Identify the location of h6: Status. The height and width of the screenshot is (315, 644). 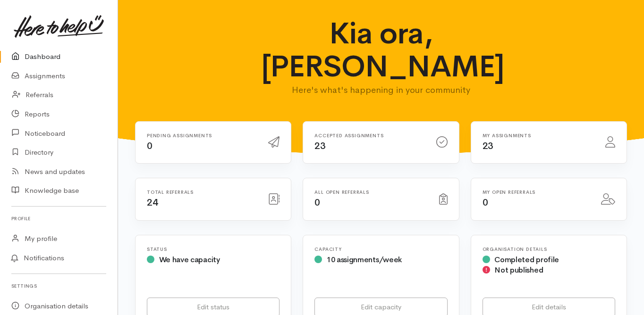
(213, 249).